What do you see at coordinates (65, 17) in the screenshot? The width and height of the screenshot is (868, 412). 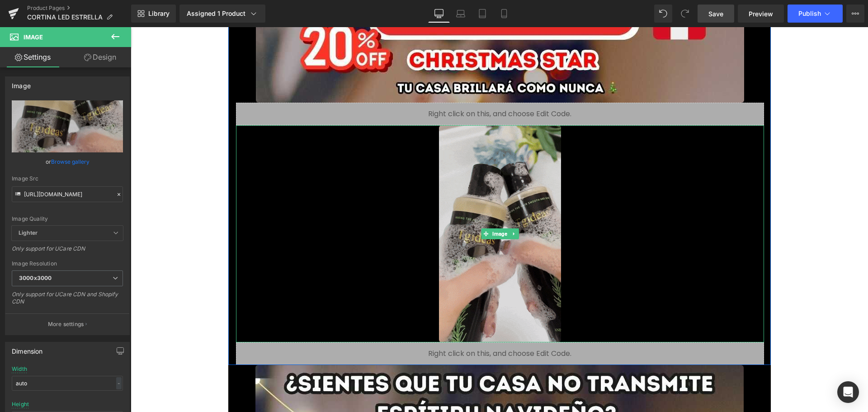 I see `span: CORTINA LED ESTRELLA` at bounding box center [65, 17].